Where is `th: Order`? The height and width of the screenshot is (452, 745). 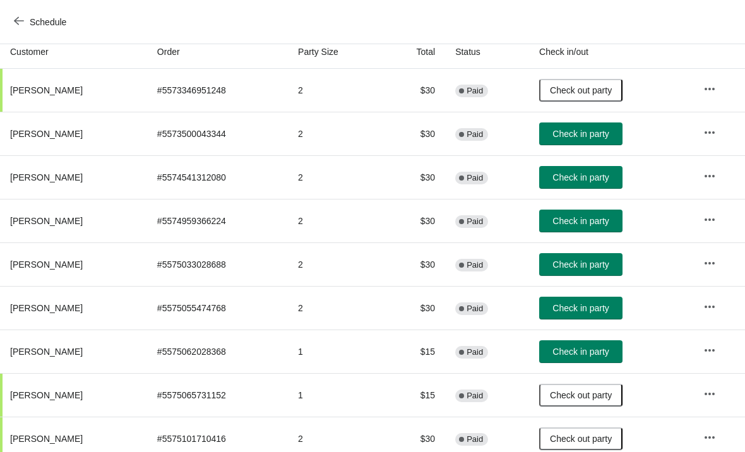 th: Order is located at coordinates (217, 52).